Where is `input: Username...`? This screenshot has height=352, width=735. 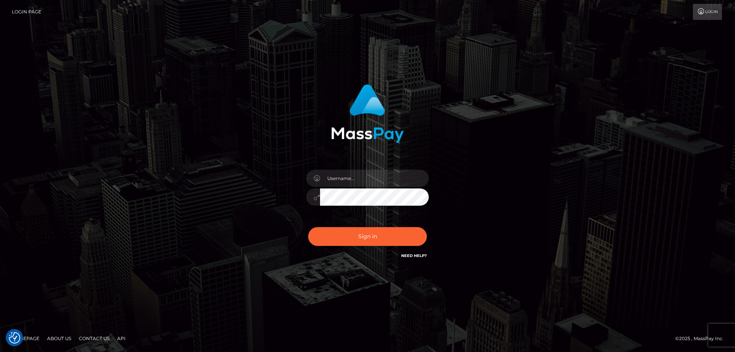
input: Username... is located at coordinates (374, 178).